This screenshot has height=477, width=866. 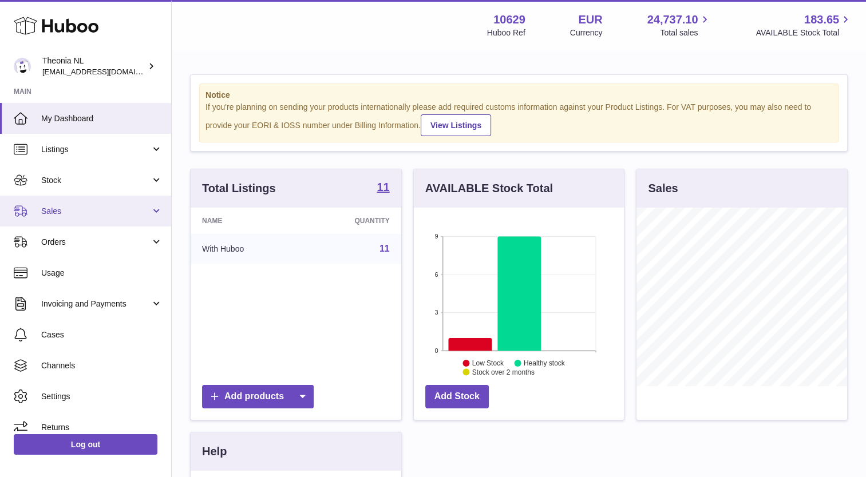 I want to click on strong: 11, so click(x=383, y=187).